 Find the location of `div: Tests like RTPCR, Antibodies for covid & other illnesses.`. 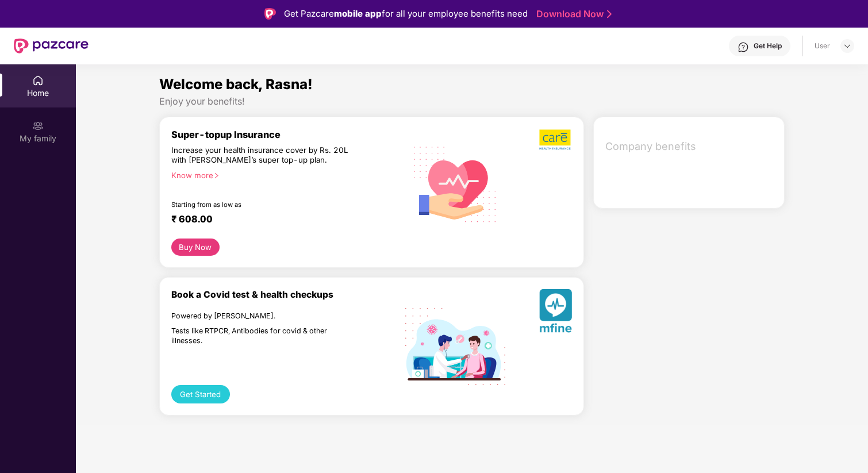

div: Tests like RTPCR, Antibodies for covid & other illnesses. is located at coordinates (264, 336).